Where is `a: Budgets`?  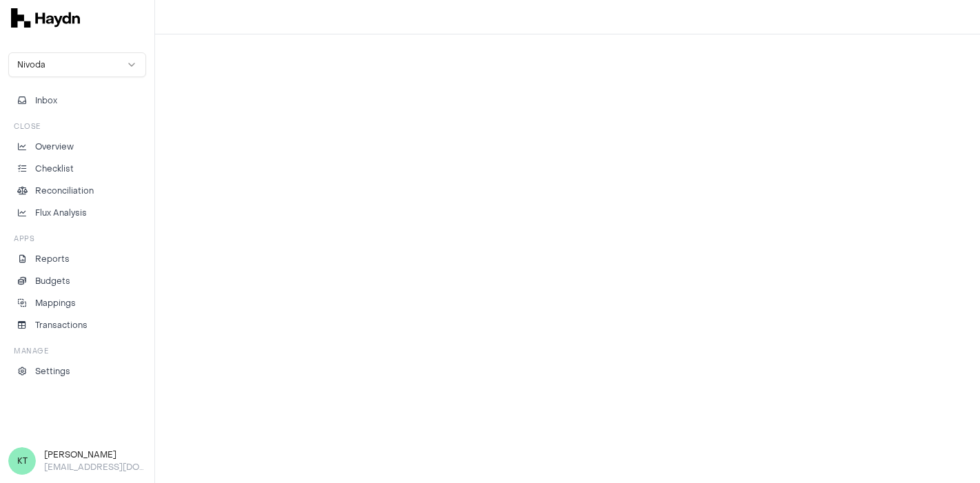
a: Budgets is located at coordinates (77, 281).